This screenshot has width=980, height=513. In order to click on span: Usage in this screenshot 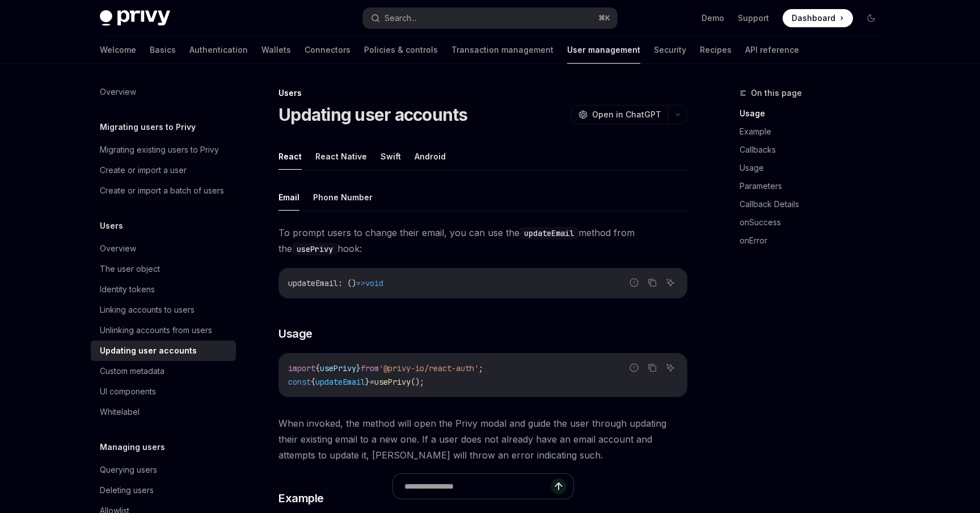, I will do `click(296, 333)`.